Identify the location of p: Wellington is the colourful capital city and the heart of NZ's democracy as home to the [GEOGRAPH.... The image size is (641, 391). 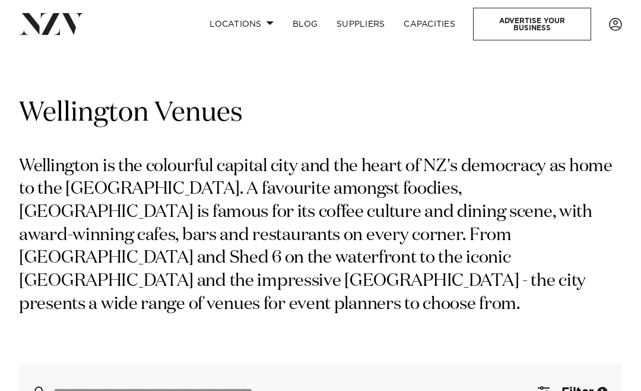
(321, 235).